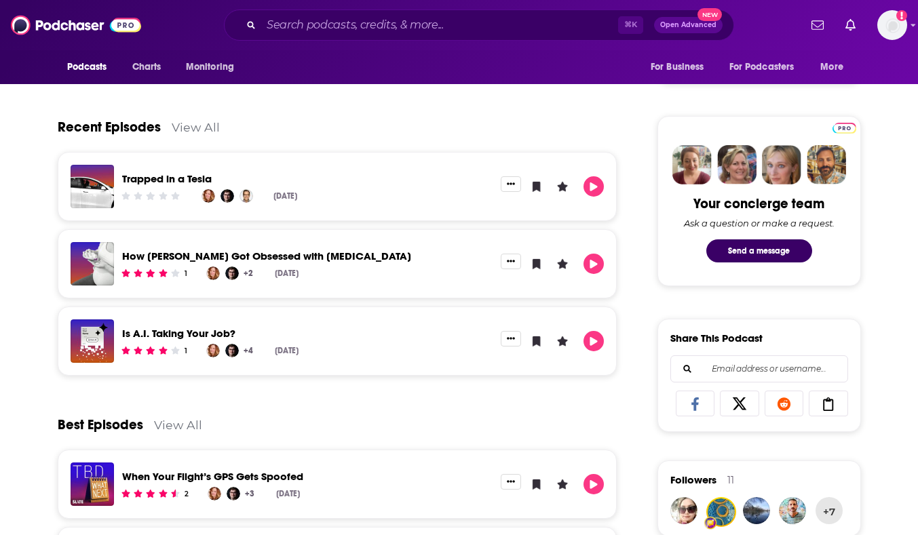  I want to click on a: When Your Flight’s GPS Gets Spoofed, so click(212, 476).